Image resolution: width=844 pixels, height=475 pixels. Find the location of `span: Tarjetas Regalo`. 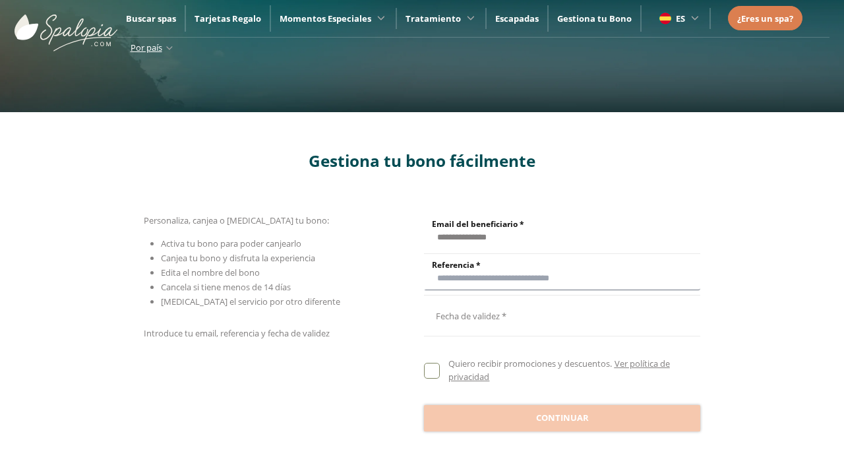

span: Tarjetas Regalo is located at coordinates (227, 18).